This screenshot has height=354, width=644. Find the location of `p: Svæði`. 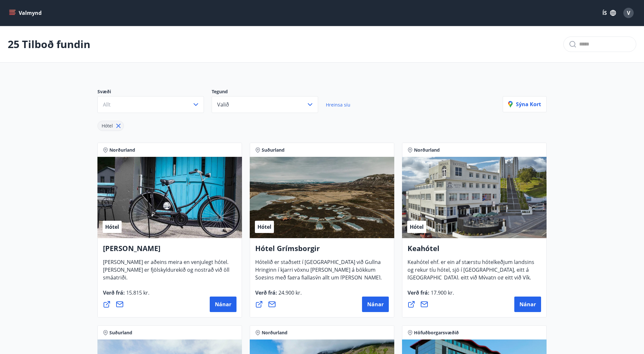

p: Svæði is located at coordinates (155, 92).